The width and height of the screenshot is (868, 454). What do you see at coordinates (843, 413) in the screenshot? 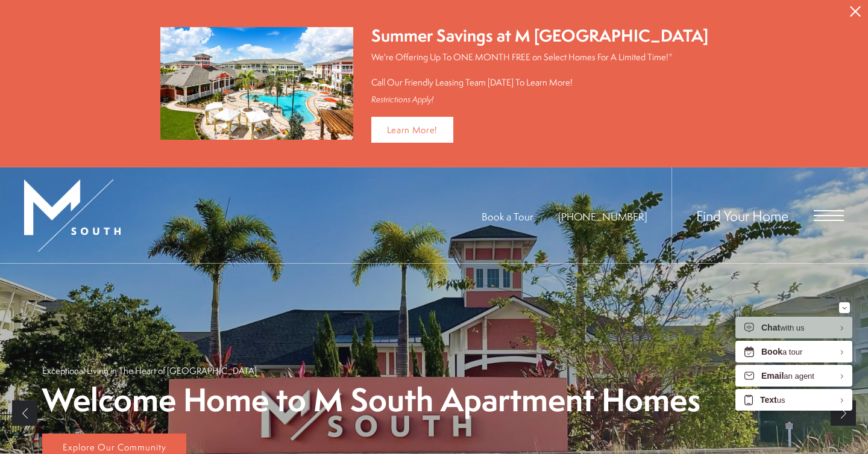
I see `a: Next` at bounding box center [843, 413].